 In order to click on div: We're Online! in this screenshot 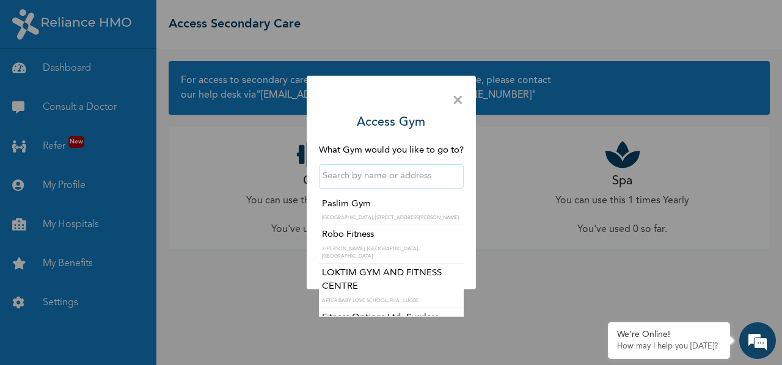, I will do `click(669, 335)`.